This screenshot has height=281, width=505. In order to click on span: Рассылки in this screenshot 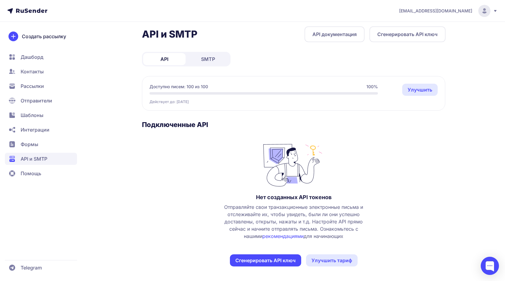, I will do `click(32, 86)`.